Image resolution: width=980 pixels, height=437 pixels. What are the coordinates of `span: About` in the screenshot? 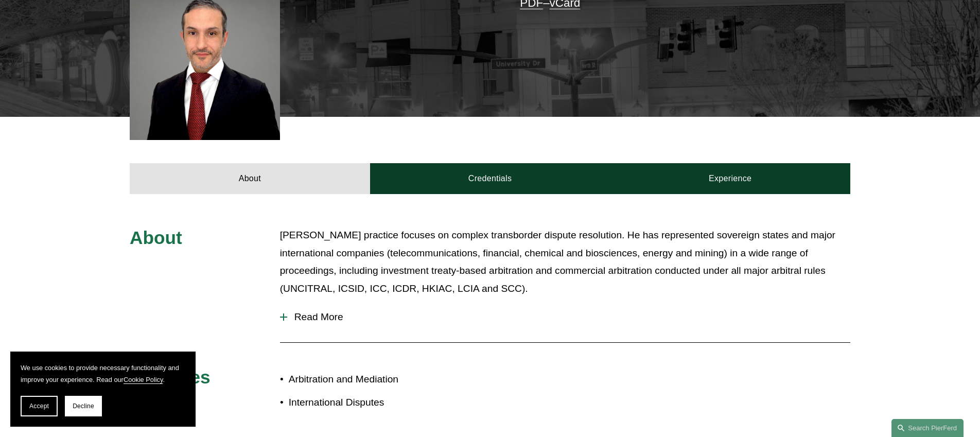 It's located at (156, 237).